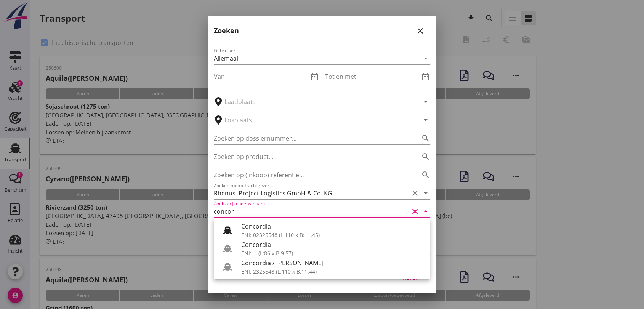 The image size is (644, 309). What do you see at coordinates (333, 271) in the screenshot?
I see `div: ENI: 2325548 (L:110 x B:11.44)` at bounding box center [333, 271].